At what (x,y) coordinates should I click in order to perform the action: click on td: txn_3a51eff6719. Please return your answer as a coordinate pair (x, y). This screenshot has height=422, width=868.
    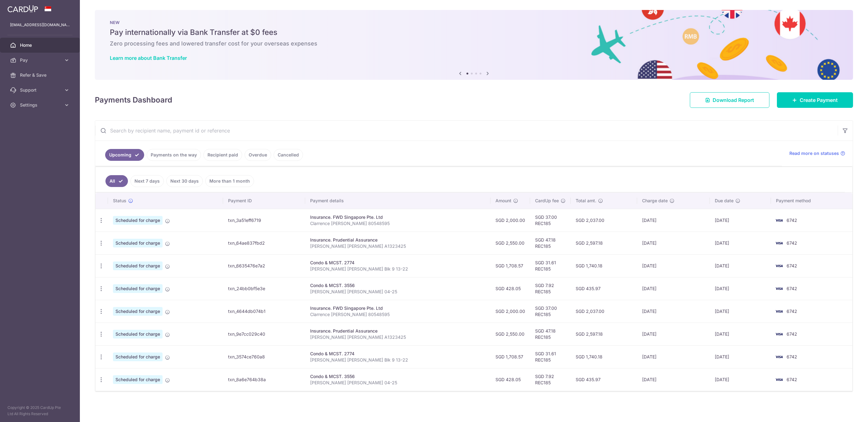
    Looking at the image, I should click on (264, 220).